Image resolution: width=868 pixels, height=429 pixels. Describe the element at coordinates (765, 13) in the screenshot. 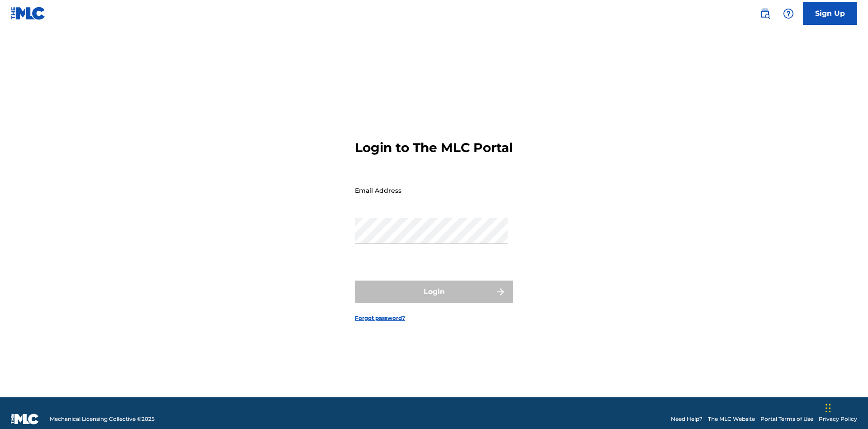

I see `img: search` at that location.